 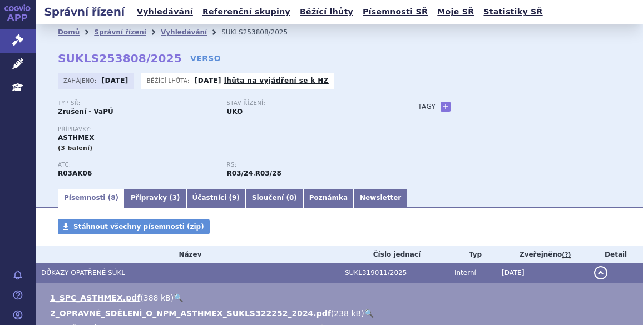 What do you see at coordinates (155, 199) in the screenshot?
I see `a: Přípravky (3)` at bounding box center [155, 199].